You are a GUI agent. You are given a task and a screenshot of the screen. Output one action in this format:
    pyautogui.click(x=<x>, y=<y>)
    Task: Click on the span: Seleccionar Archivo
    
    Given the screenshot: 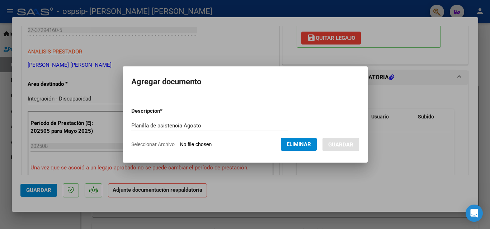 What is the action you would take?
    pyautogui.click(x=153, y=144)
    